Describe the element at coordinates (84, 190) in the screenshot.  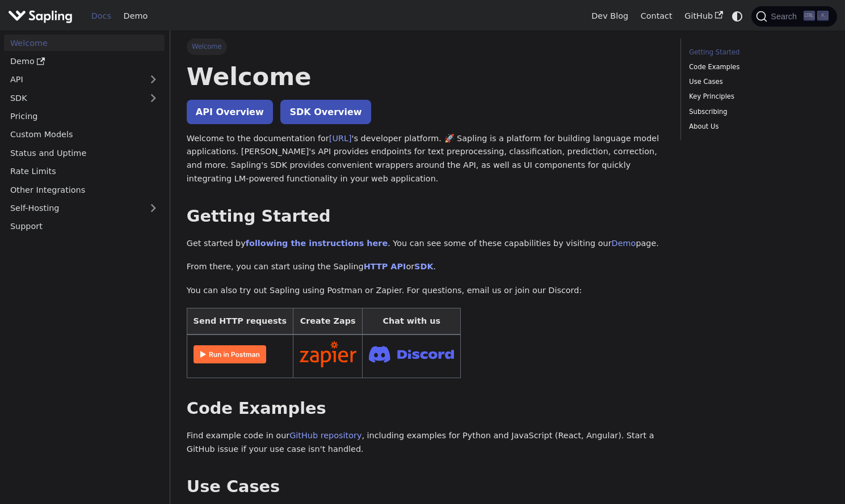
I see `a: Other Integrations` at that location.